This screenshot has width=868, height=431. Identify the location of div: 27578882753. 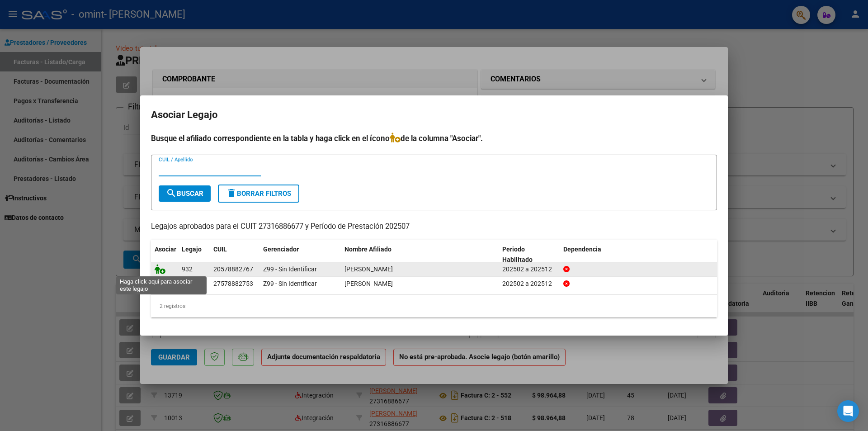
(233, 284).